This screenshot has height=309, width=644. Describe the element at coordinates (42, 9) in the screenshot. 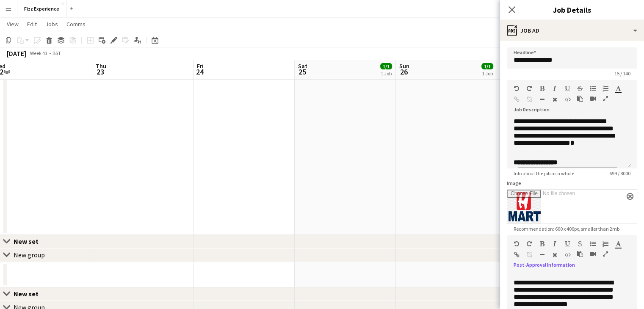

I see `button: Fizz Experience` at that location.